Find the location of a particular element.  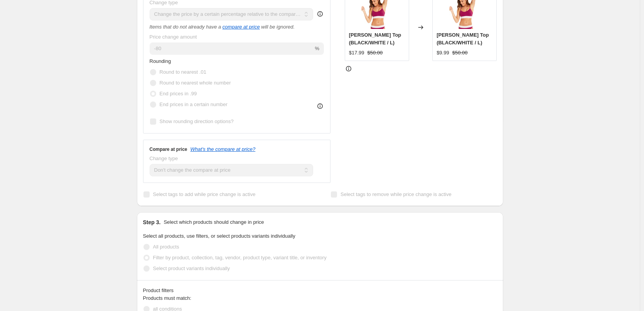

span: Select tags to remove while price change is active is located at coordinates (396, 194).